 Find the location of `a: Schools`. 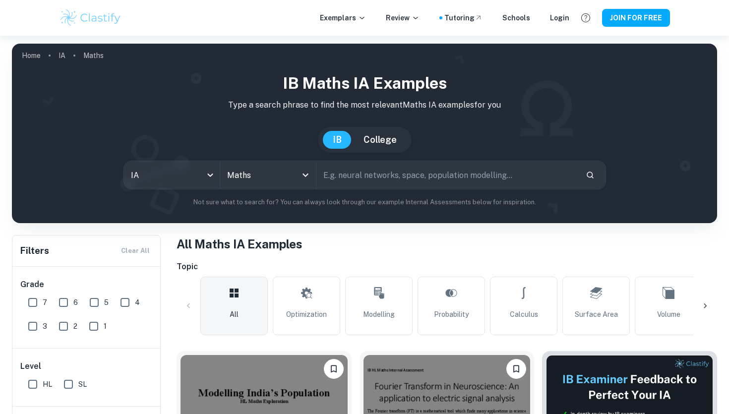

a: Schools is located at coordinates (516, 18).